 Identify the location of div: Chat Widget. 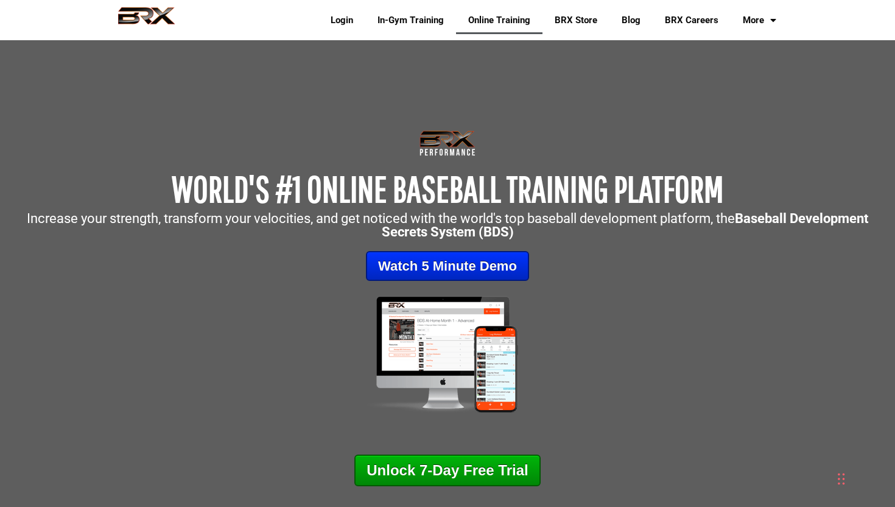
(865, 477).